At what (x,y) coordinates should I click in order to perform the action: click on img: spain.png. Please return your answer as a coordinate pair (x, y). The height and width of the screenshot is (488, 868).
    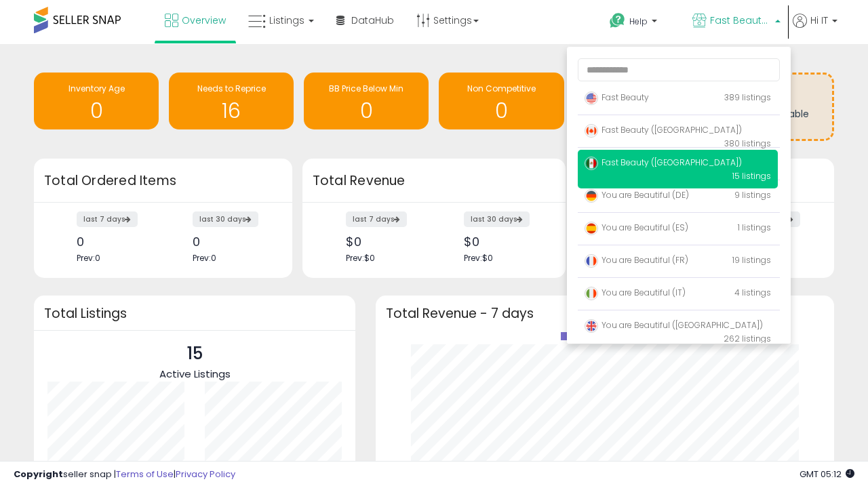
    Looking at the image, I should click on (591, 229).